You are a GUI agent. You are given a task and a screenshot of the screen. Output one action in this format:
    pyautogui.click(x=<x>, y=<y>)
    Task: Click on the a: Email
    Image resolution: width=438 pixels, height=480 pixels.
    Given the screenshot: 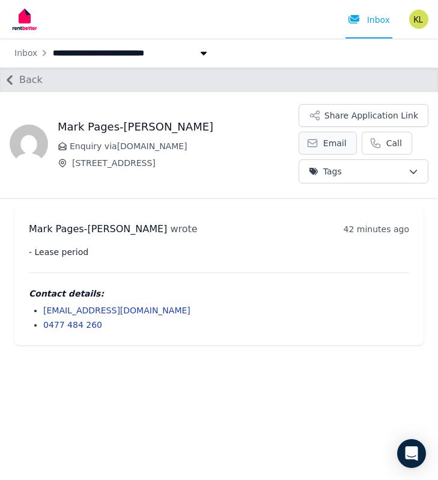 What is the action you would take?
    pyautogui.click(x=328, y=143)
    